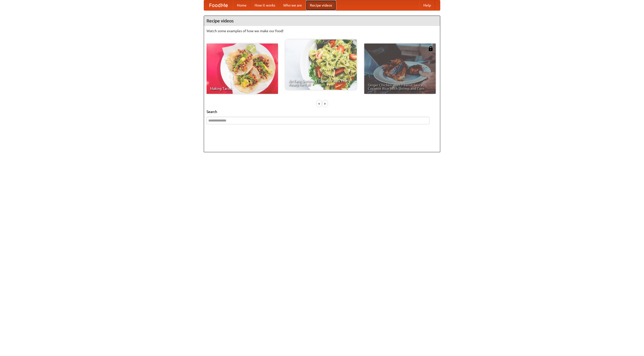  I want to click on a: Who we are, so click(293, 5).